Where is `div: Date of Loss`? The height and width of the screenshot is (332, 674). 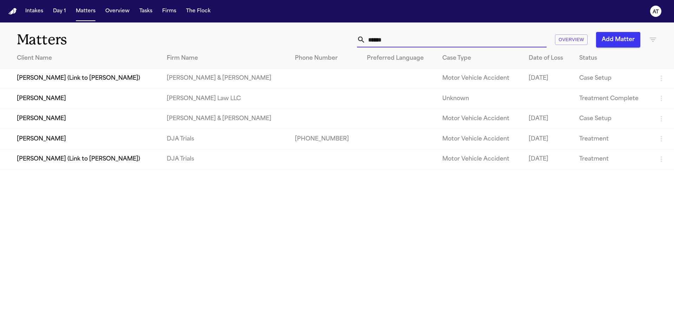 div: Date of Loss is located at coordinates (548, 58).